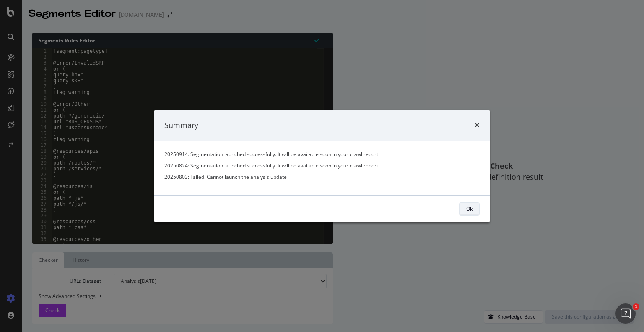 This screenshot has height=332, width=644. I want to click on div: times, so click(477, 125).